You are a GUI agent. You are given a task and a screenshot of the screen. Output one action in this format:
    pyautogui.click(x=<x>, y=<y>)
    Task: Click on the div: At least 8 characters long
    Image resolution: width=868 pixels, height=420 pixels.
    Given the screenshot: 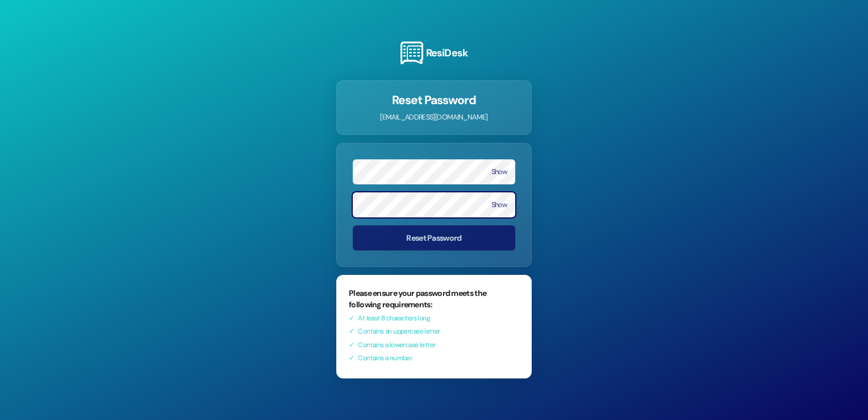 What is the action you would take?
    pyautogui.click(x=434, y=318)
    